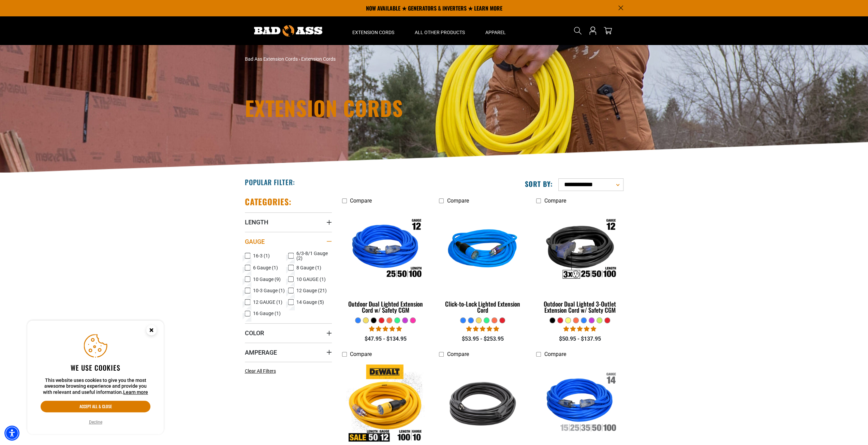 The width and height of the screenshot is (868, 445). What do you see at coordinates (539, 184) in the screenshot?
I see `label: Sort by:` at bounding box center [539, 184].